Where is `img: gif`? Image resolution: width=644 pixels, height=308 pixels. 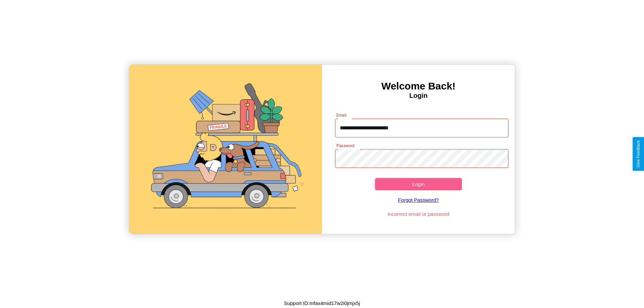
img: gif is located at coordinates (225, 149).